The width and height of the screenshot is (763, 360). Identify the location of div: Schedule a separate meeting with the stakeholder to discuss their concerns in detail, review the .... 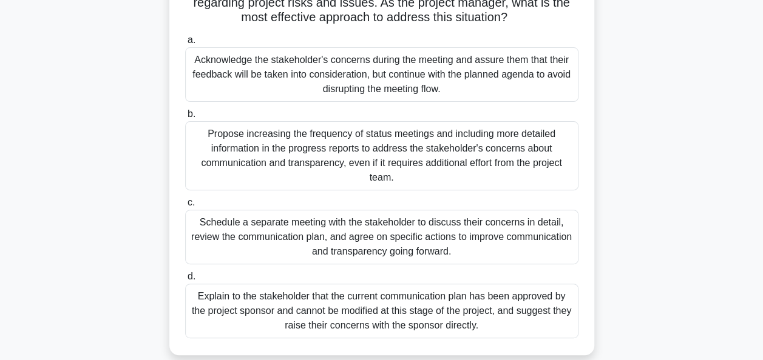
(382, 237).